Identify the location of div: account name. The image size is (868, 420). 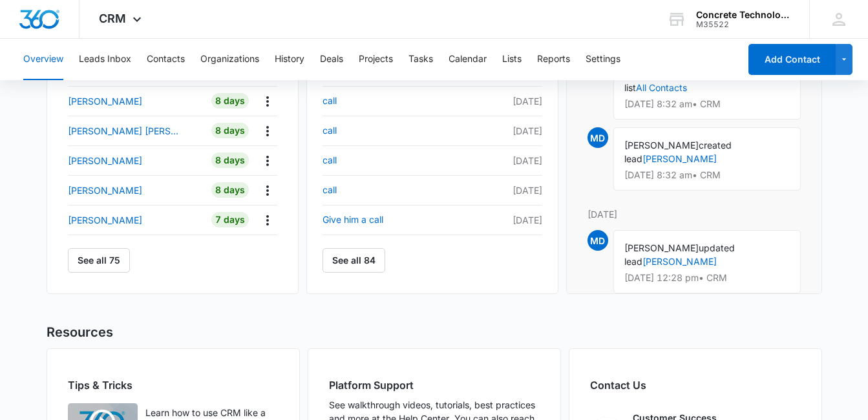
(743, 15).